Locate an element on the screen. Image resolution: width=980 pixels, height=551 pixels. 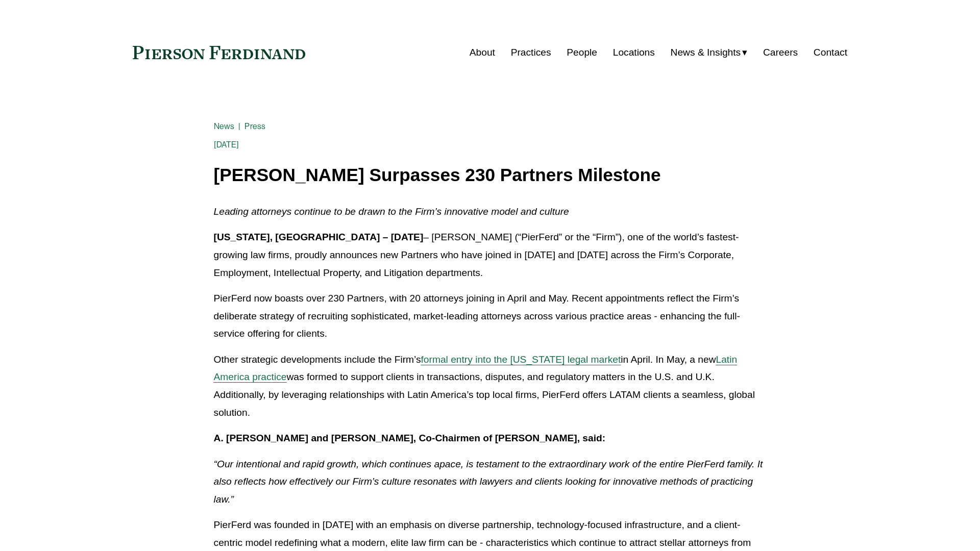
p: Other strategic developments include the Firm’s in April. In May, a new was formed to support cli... is located at coordinates (490, 386).